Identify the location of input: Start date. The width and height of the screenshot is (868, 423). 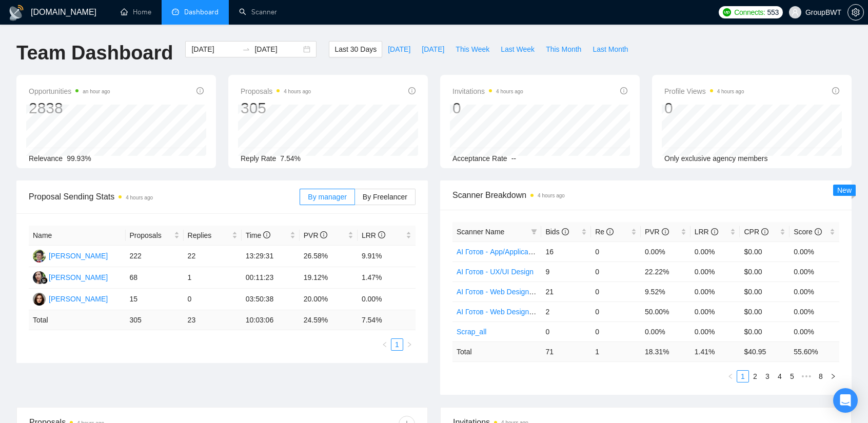
(215, 49).